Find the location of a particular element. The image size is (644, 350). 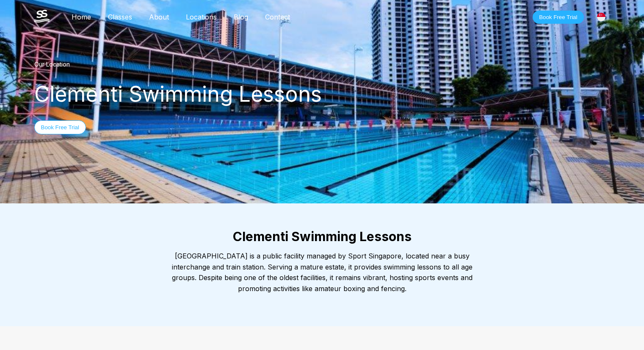

a: About is located at coordinates (159, 17).